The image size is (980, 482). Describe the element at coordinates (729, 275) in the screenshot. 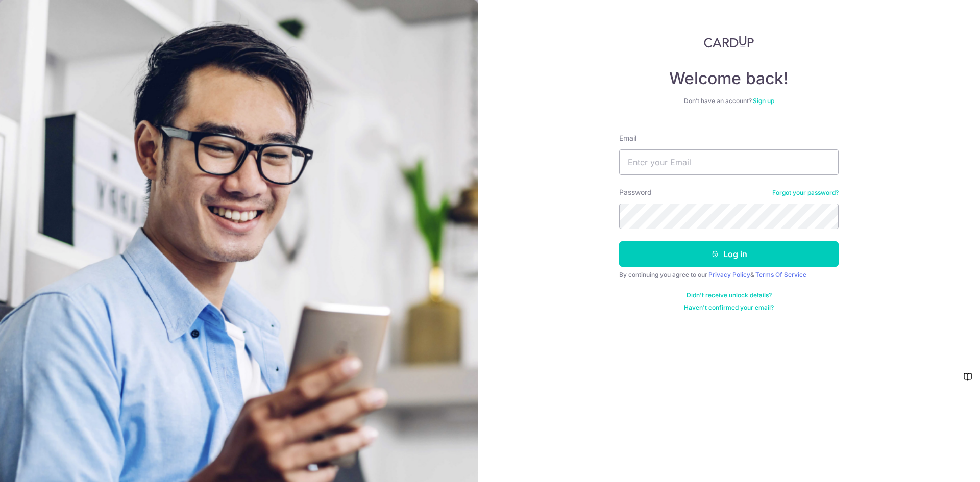

I see `a: Privacy Policy` at that location.